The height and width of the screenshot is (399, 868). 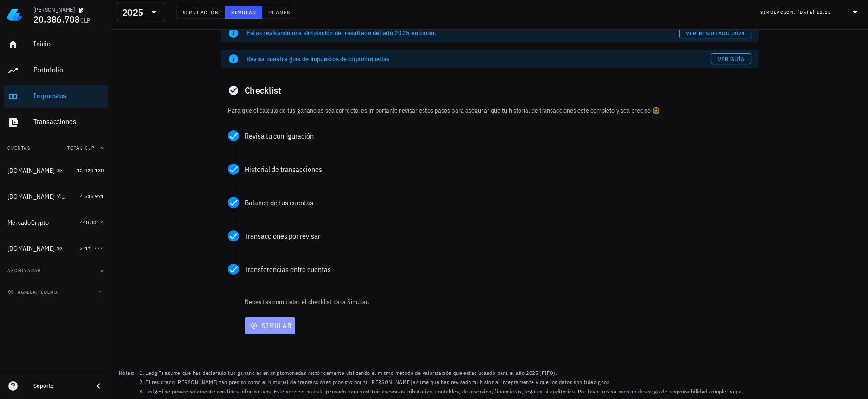 I want to click on div: Revisa nuestra guía de impuestos de criptomonedas, so click(x=479, y=59).